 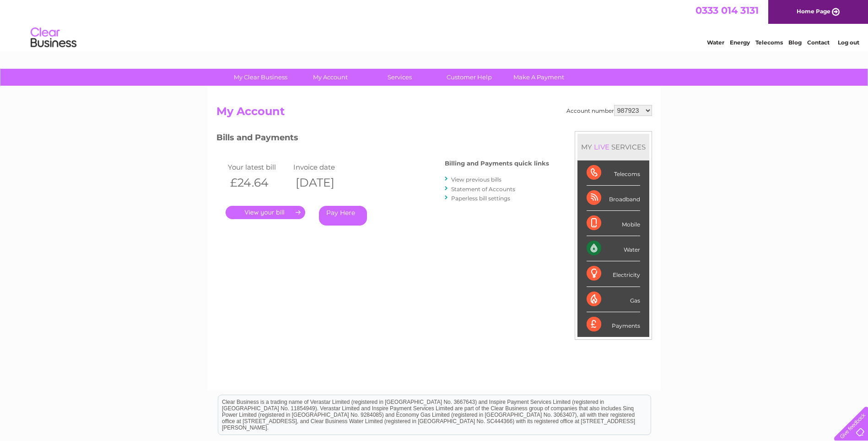 What do you see at coordinates (383, 139) in the screenshot?
I see `h3: Bills and Payments` at bounding box center [383, 139].